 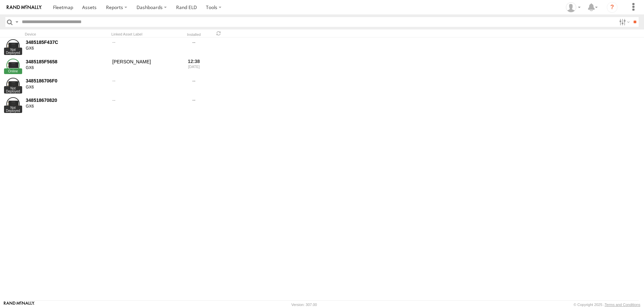 What do you see at coordinates (24, 7) in the screenshot?
I see `img: rand-logo.svg` at bounding box center [24, 7].